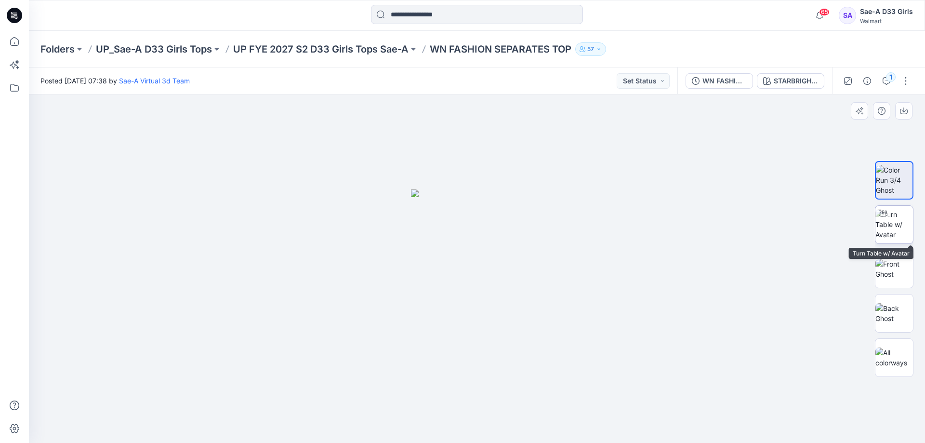 The width and height of the screenshot is (925, 443). I want to click on img: All colorways, so click(894, 357).